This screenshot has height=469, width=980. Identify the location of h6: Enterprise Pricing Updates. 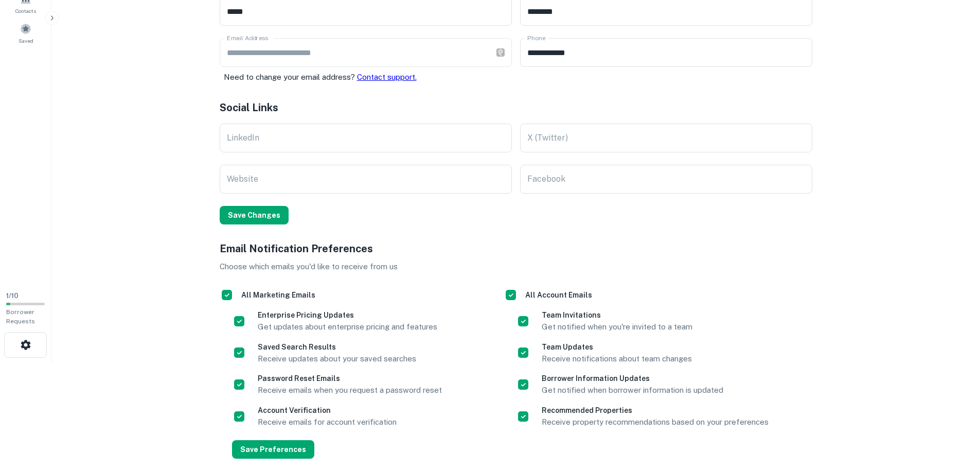
(347, 315).